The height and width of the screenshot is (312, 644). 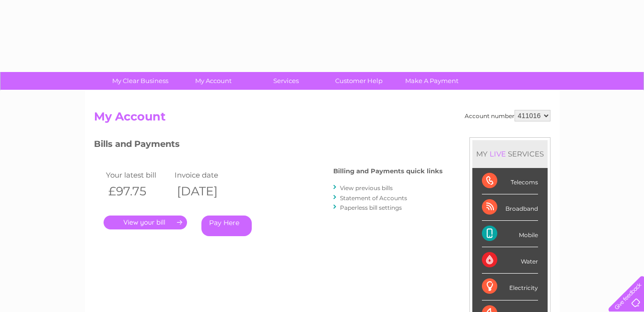 I want to click on h2: My Account, so click(x=323, y=119).